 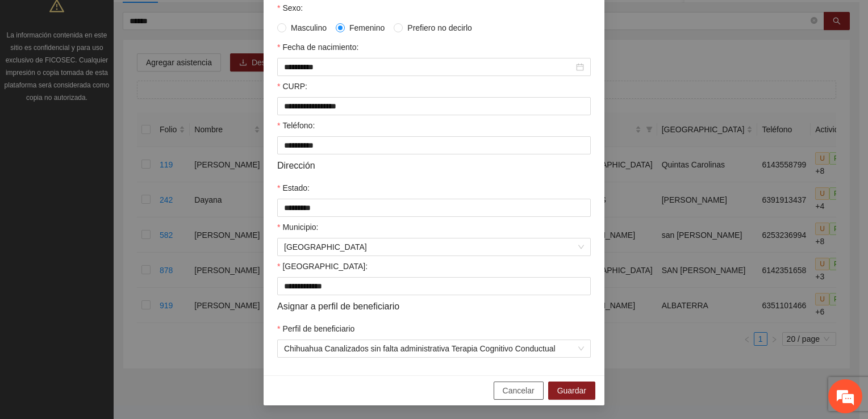 What do you see at coordinates (316, 329) in the screenshot?
I see `label: Perfil de beneficiario` at bounding box center [316, 329].